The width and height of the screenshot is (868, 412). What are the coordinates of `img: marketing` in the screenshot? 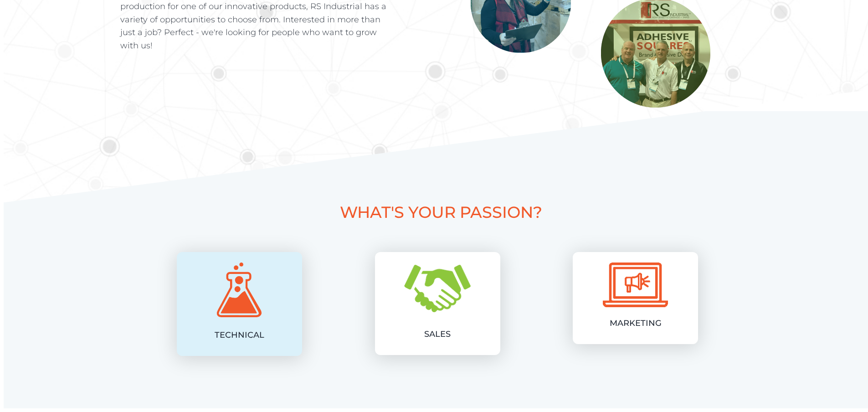 It's located at (635, 284).